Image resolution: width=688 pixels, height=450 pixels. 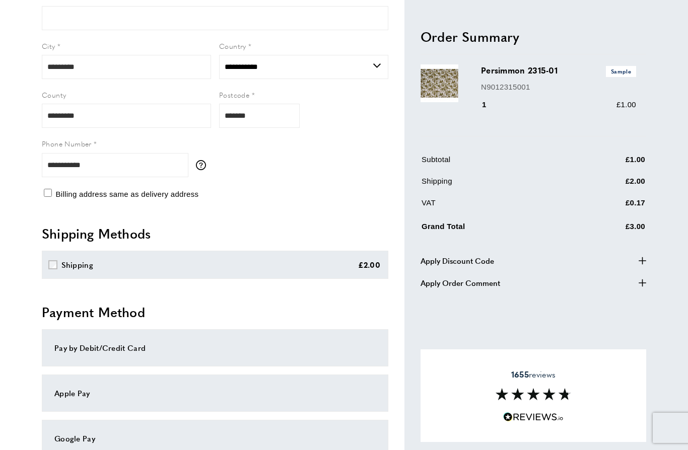 What do you see at coordinates (127, 194) in the screenshot?
I see `span: Billing address same as delivery address` at bounding box center [127, 194].